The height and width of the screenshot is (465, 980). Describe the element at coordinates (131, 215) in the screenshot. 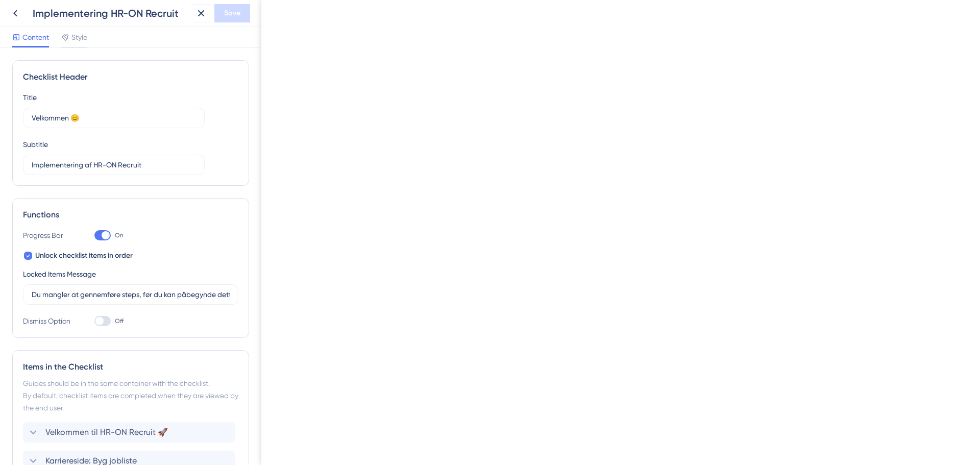

I see `div: Functions` at that location.